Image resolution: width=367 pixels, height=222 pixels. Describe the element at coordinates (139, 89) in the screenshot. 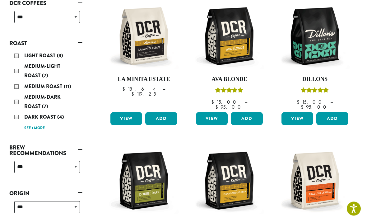

I see `bdi: 18.64` at that location.